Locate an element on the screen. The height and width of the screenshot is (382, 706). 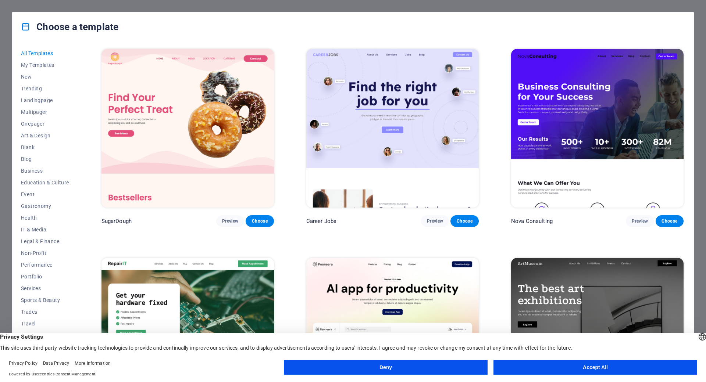
span: Trending is located at coordinates (45, 89).